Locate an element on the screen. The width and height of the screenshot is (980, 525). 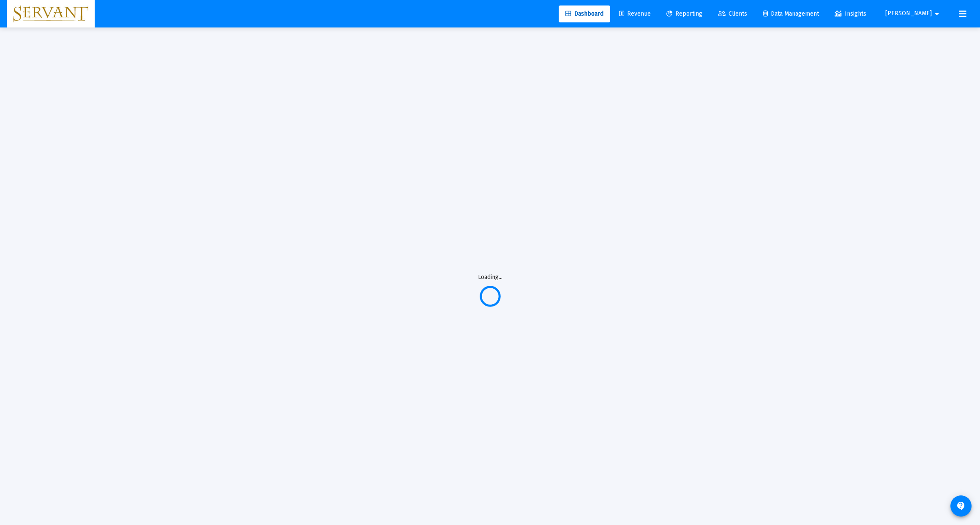
a: Dashboard is located at coordinates (585, 14).